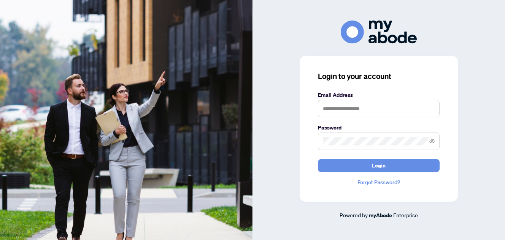 This screenshot has width=505, height=240. Describe the element at coordinates (379, 76) in the screenshot. I see `h3: Login to your account` at that location.